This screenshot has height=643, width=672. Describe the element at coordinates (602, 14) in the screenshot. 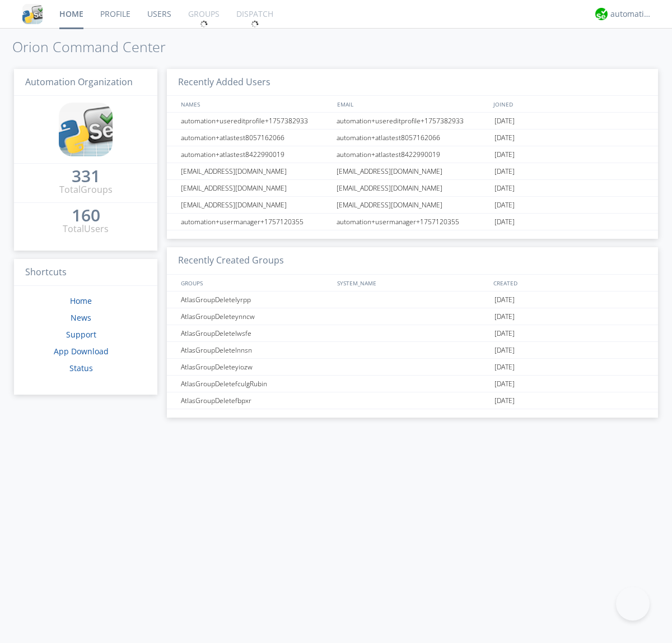

I see `img: d2d01cd9b4174d08988066c6d424eccd` at that location.